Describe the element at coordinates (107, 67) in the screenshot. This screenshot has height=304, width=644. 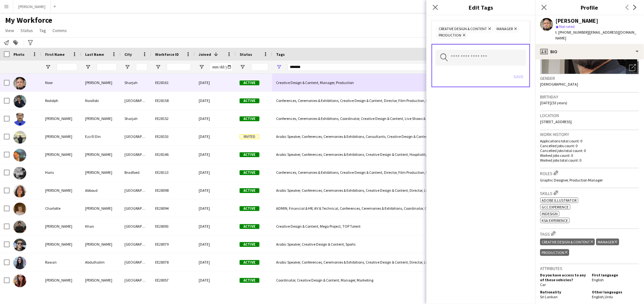
I see `input: Last Name Filter Input` at that location.